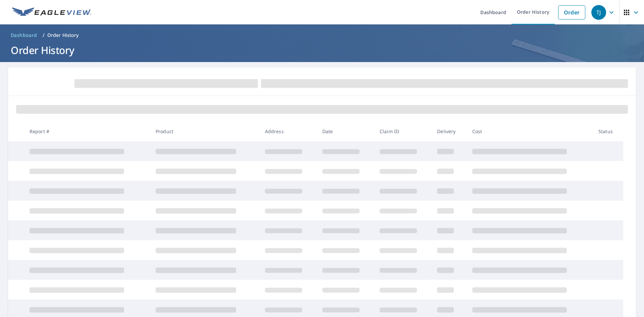  What do you see at coordinates (608, 131) in the screenshot?
I see `th: Status` at bounding box center [608, 131].